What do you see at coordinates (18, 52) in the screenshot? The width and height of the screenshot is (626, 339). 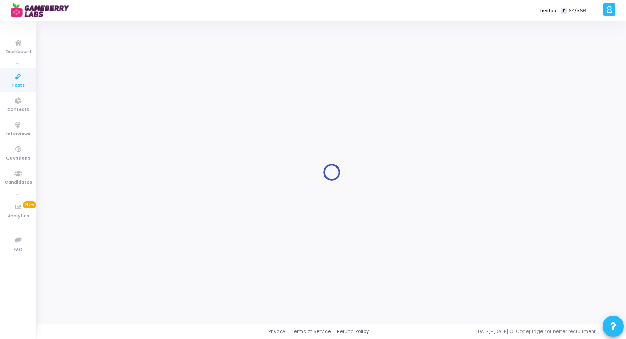 I see `span: Dashboard` at bounding box center [18, 52].